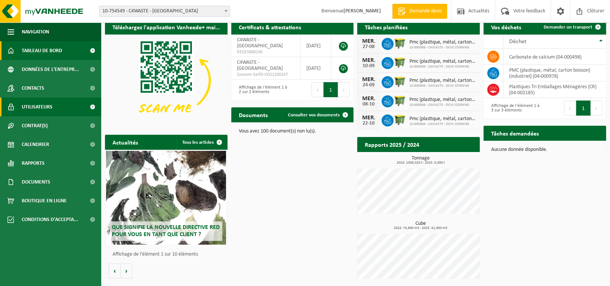 This screenshot has height=286, width=610. Describe the element at coordinates (33, 163) in the screenshot. I see `span: Rapports` at that location.